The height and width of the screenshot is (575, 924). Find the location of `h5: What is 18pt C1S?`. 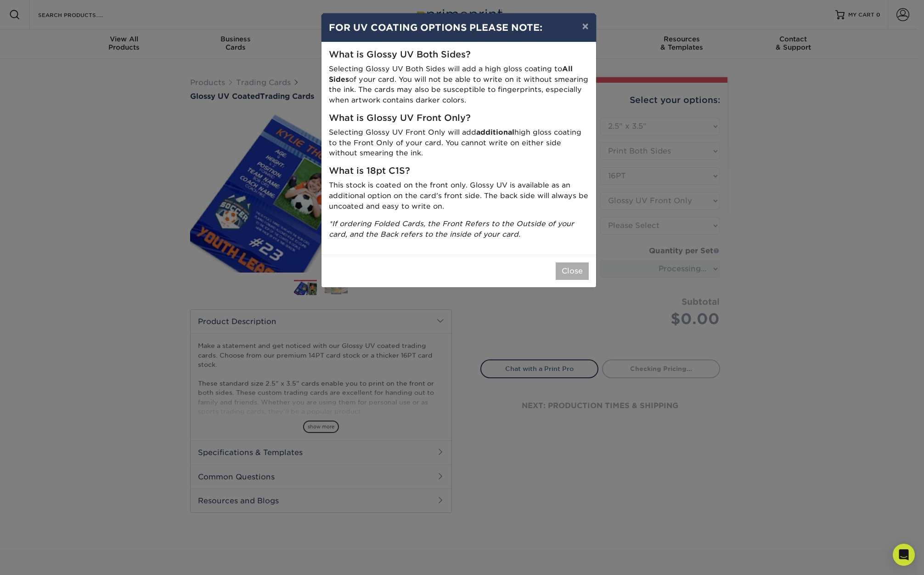

h5: What is 18pt C1S? is located at coordinates (459, 171).